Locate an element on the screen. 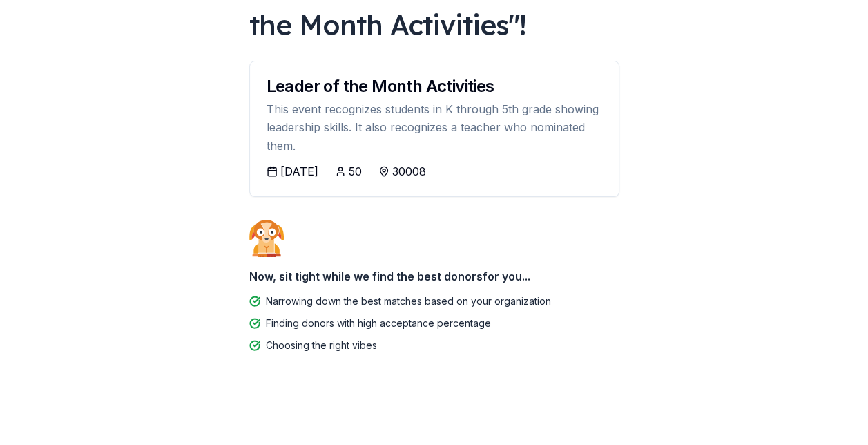 The width and height of the screenshot is (868, 445). div: Now, sit tight while we find the best donors for you... is located at coordinates (434, 276).